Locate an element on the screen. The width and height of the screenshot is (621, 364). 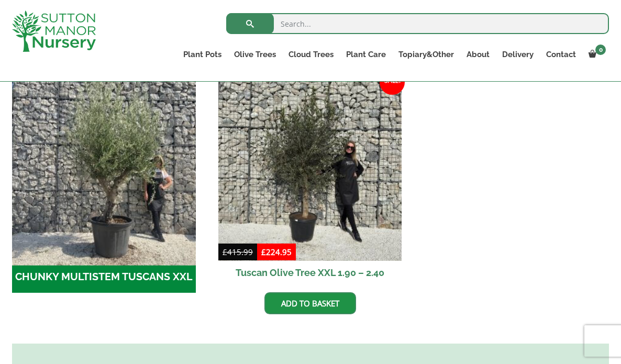
a: 0 is located at coordinates (596, 55).